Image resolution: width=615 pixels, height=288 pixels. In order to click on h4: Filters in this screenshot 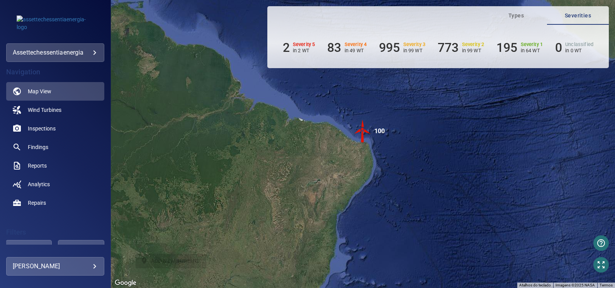, I will do `click(55, 232)`.